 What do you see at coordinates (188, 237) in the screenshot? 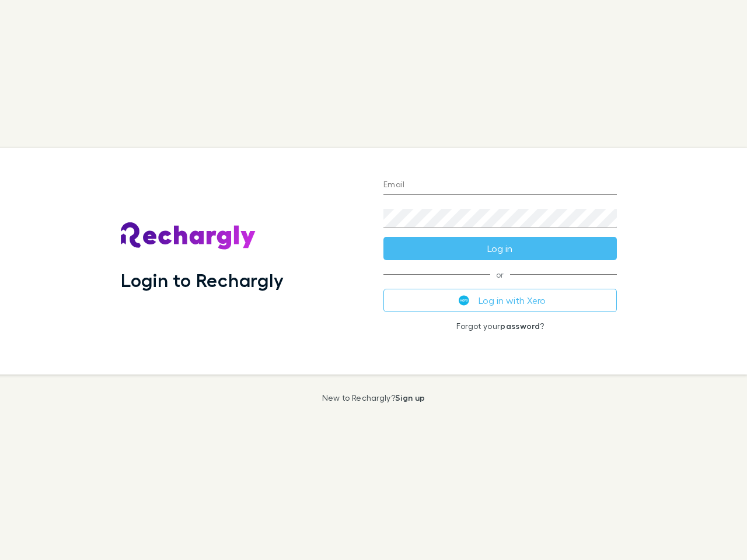
I see `img: Rechargly's Logo` at bounding box center [188, 237].